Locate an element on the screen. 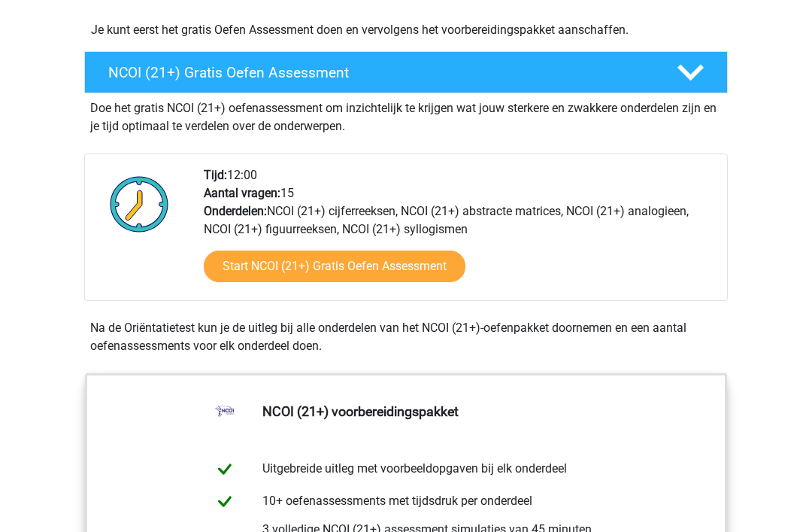  a: Start NCOI (21+) Gratis Oefen Assessment is located at coordinates (335, 268).